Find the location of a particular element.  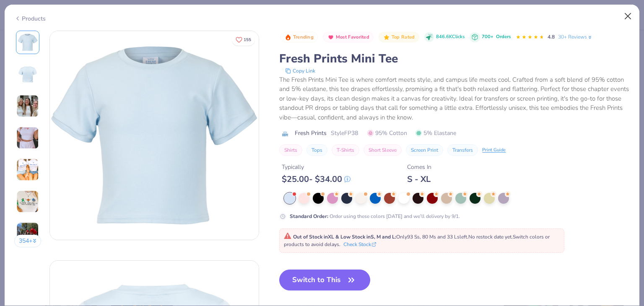

button: Screen Print is located at coordinates (424, 151).